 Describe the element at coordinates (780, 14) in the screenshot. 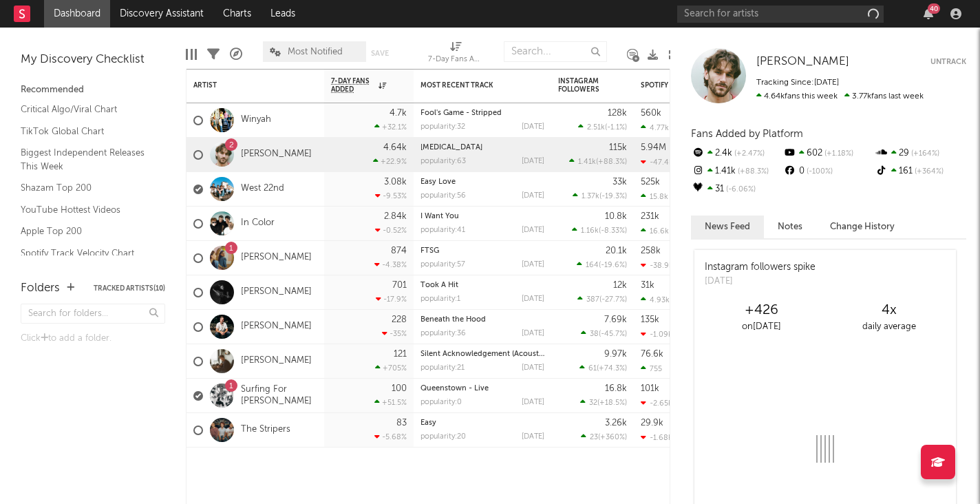

I see `input: Search for artists` at that location.